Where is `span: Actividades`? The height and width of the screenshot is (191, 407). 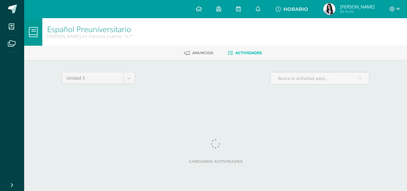 span: Actividades is located at coordinates (249, 53).